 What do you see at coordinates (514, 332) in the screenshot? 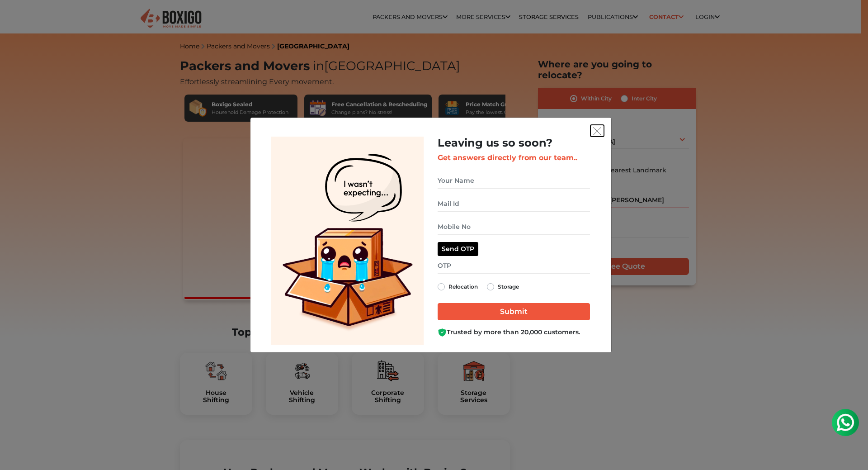
I see `div: Trusted by more than 20,000 customers.` at bounding box center [514, 332].